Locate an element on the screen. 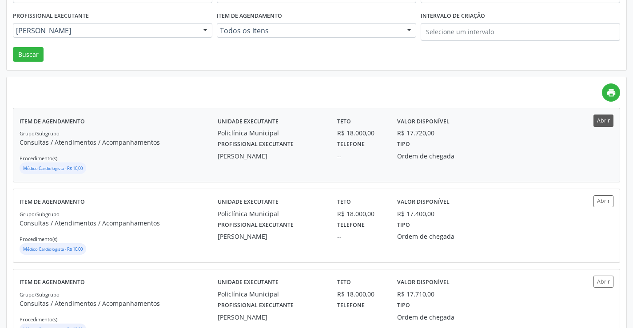  a: print is located at coordinates (610, 92).